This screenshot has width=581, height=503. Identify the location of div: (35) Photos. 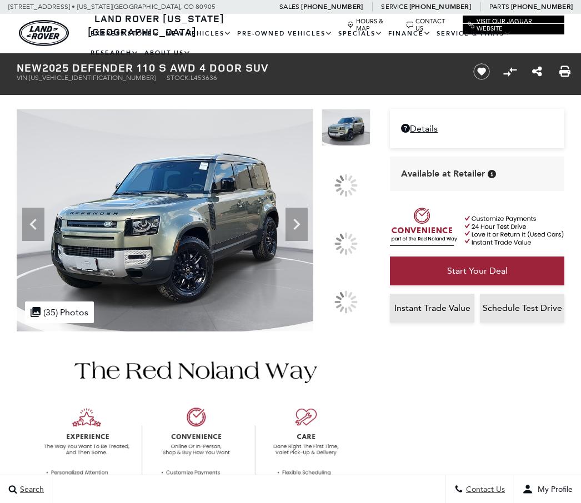
(59, 312).